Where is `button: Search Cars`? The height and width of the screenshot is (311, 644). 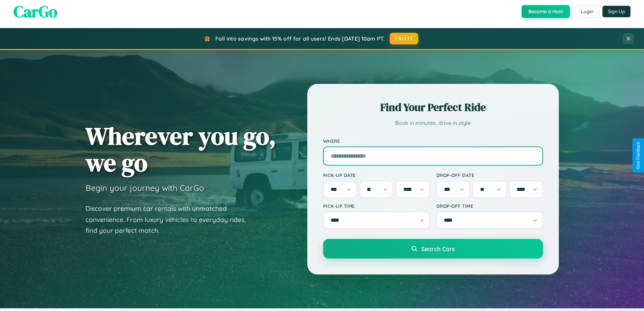
button: Search Cars is located at coordinates (433, 248).